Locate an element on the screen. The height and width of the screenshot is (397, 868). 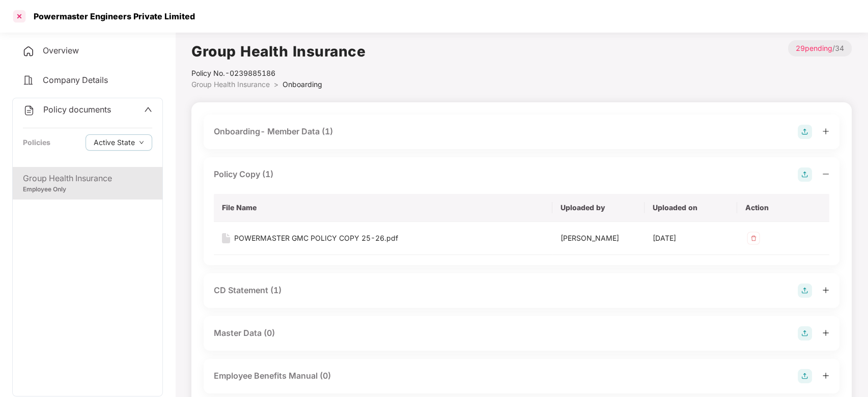
span: minus is located at coordinates (826, 174).